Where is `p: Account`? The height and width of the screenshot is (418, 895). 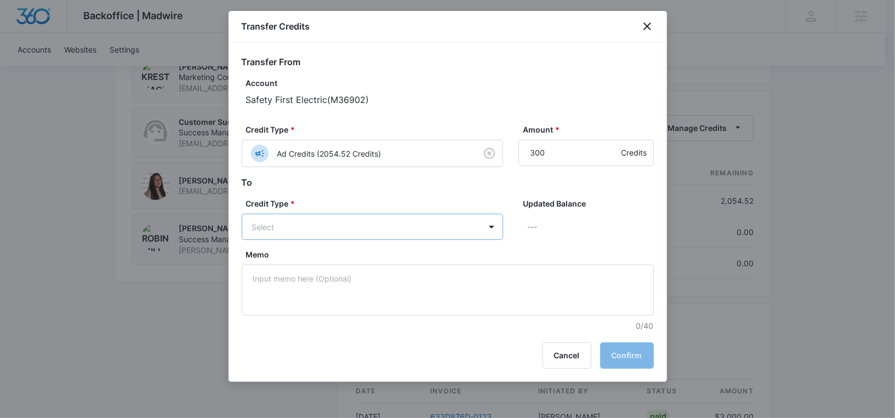 p: Account is located at coordinates (450, 83).